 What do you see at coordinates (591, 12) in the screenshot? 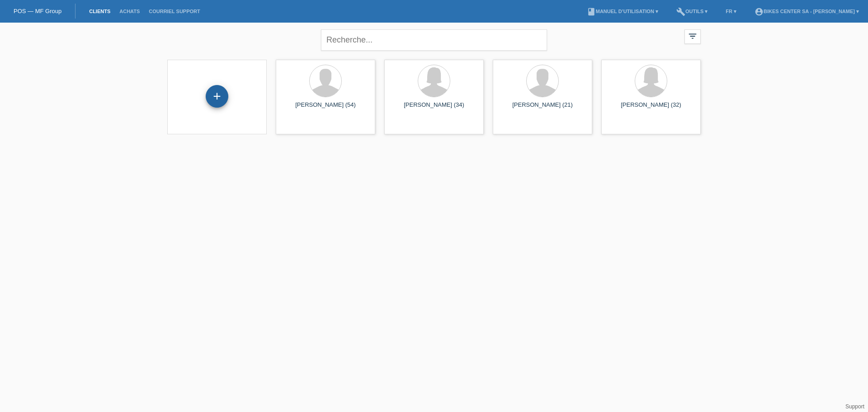
I see `i: book` at bounding box center [591, 12].